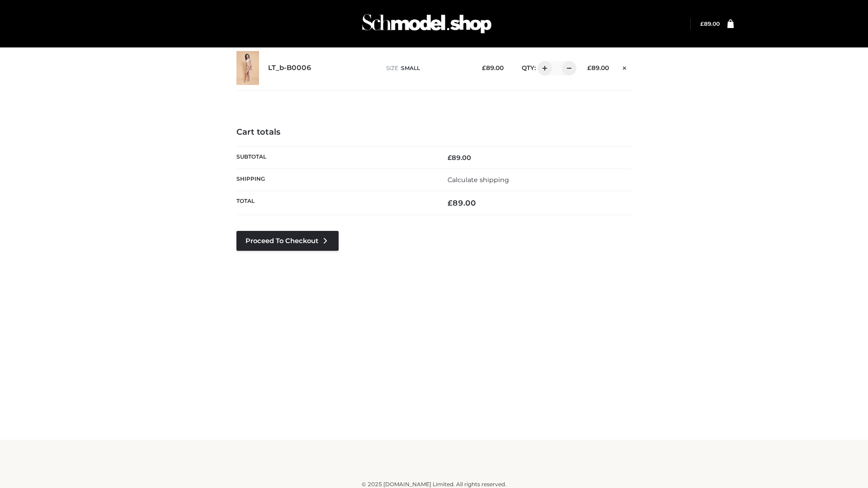 The height and width of the screenshot is (488, 868). Describe the element at coordinates (625, 67) in the screenshot. I see `a: Remove this item` at that location.